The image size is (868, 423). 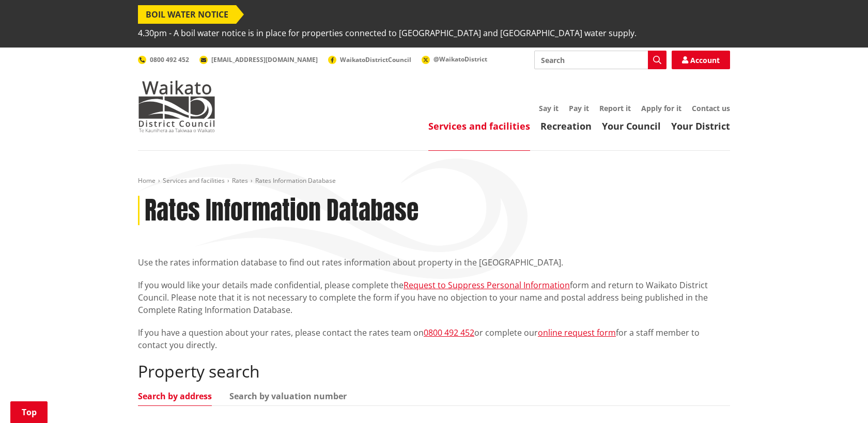 I want to click on a: @WaikatoDistrict, so click(x=454, y=59).